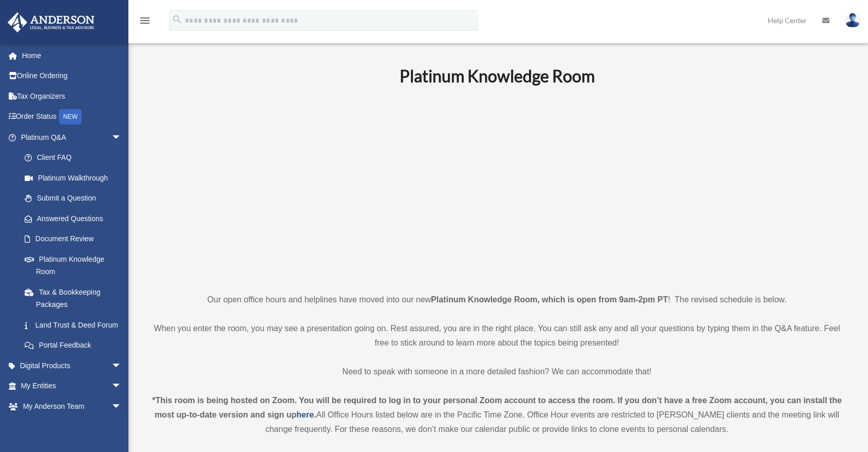  Describe the element at coordinates (73, 265) in the screenshot. I see `a: Platinum Knowledge Room` at that location.